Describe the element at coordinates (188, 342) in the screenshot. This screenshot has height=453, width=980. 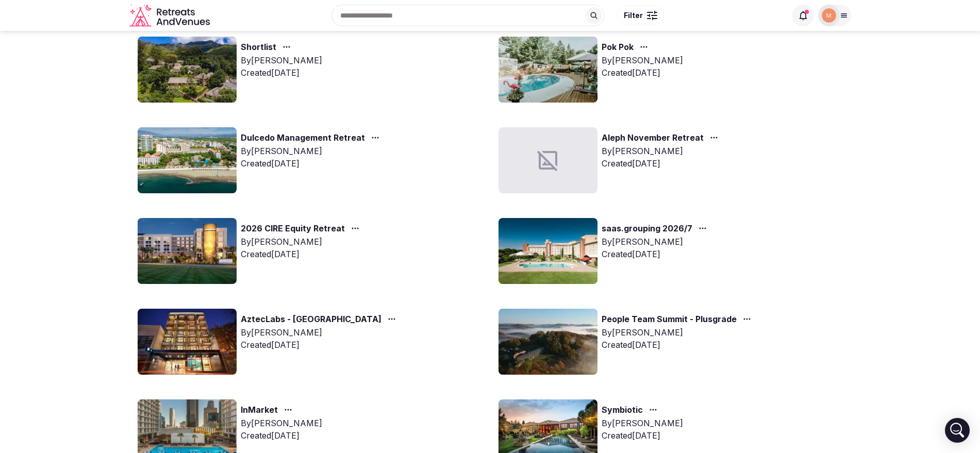
I see `img: Top retreat image for the retreat: AztecLabs - Buenos Aires` at that location.